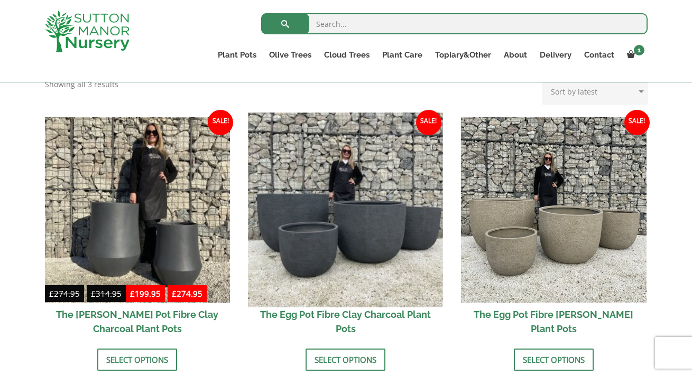 The width and height of the screenshot is (692, 376). Describe the element at coordinates (345, 322) in the screenshot. I see `h2: The Egg Pot Fibre Clay Charcoal Plant Pots` at that location.